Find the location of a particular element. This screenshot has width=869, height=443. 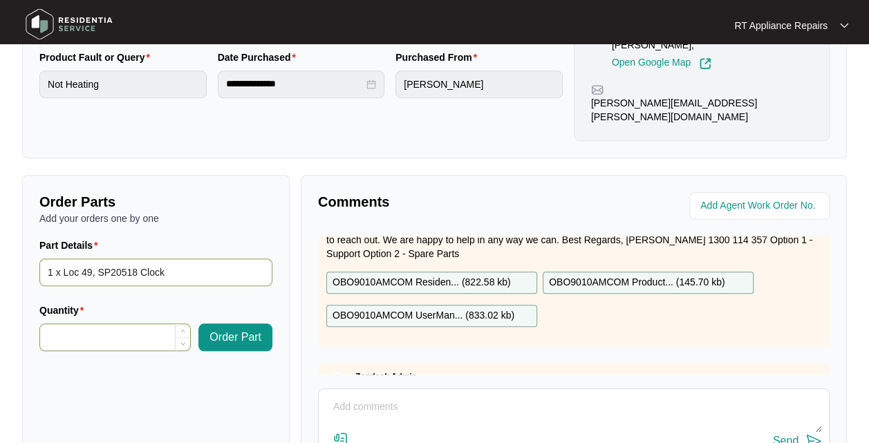

p: Hi Team, Please see attached documentation for 650515 If you need any further assistance, please ... is located at coordinates (574, 240).